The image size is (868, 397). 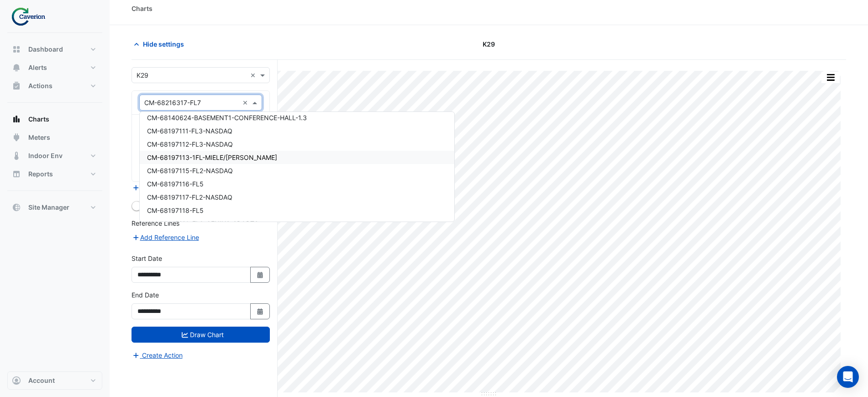 What do you see at coordinates (42, 381) in the screenshot?
I see `span: Account` at bounding box center [42, 381].